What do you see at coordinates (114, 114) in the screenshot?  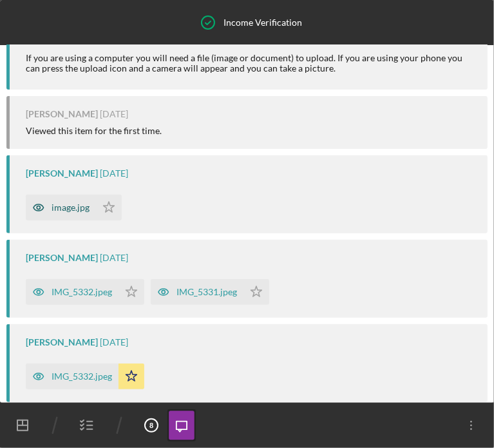 I see `time: 2025-08-04 18:43` at bounding box center [114, 114].